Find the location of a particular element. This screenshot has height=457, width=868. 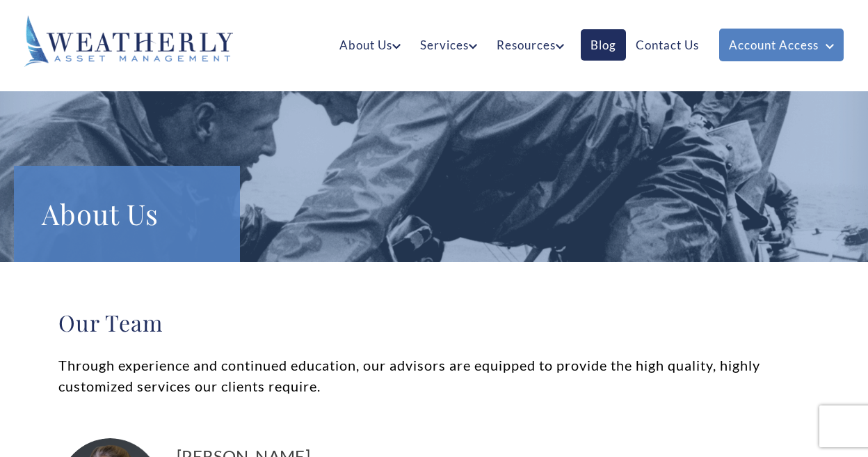

h2: Our Team is located at coordinates (434, 322).